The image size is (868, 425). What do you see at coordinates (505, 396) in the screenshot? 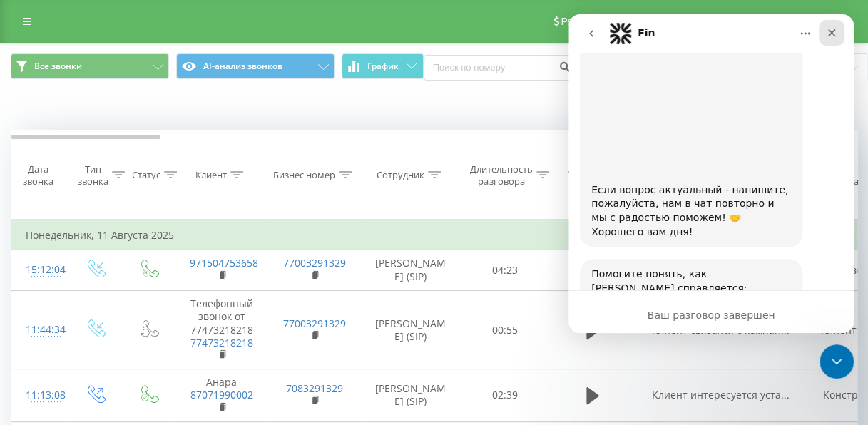
I see `td: 02:39` at bounding box center [505, 396].